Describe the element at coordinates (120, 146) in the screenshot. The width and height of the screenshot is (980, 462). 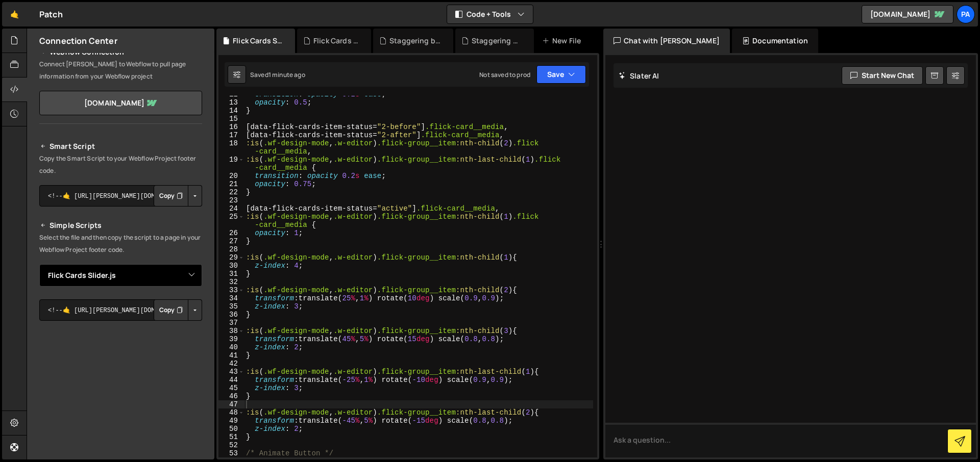
I see `h2: Smart Script` at that location.